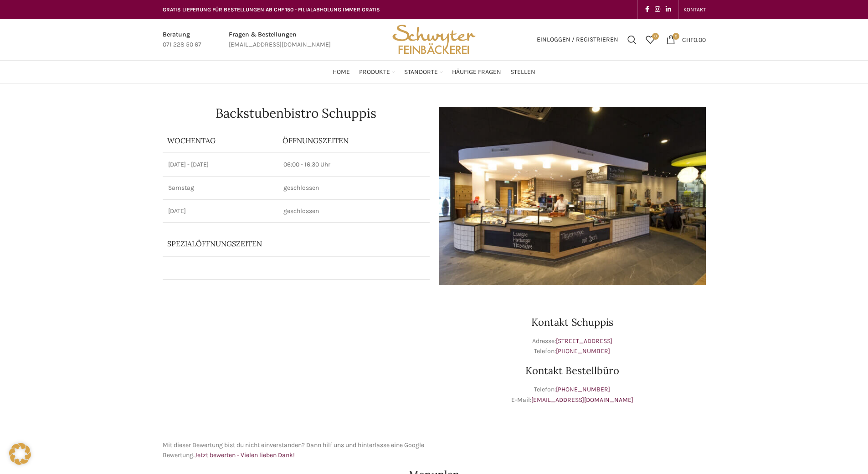 The width and height of the screenshot is (868, 474). Describe the element at coordinates (274, 244) in the screenshot. I see `p: Spezialöffnungszeiten` at that location.